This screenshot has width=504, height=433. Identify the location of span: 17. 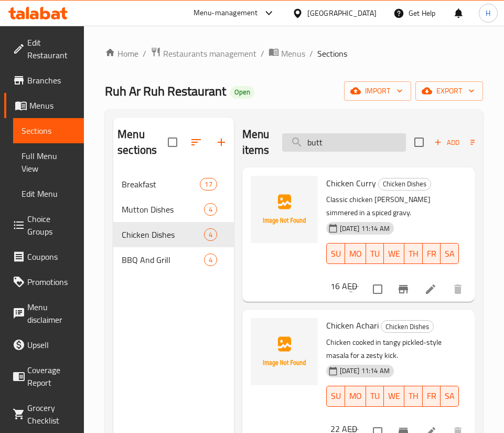
(208, 184).